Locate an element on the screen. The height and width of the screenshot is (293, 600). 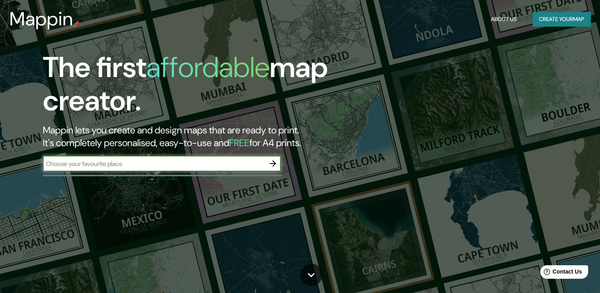
h2: Mappin lets you create and design maps that are ready to print. It's completely personalised, eas... is located at coordinates (193, 136).